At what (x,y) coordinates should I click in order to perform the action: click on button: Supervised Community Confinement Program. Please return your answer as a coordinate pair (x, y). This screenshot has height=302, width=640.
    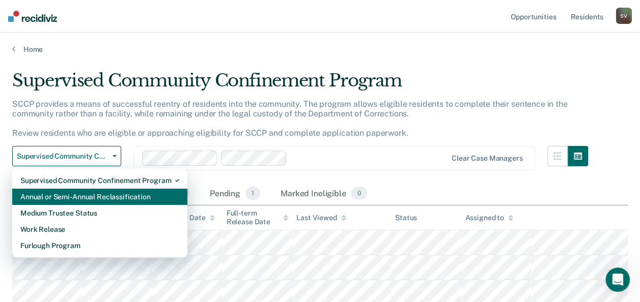
    Looking at the image, I should click on (67, 156).